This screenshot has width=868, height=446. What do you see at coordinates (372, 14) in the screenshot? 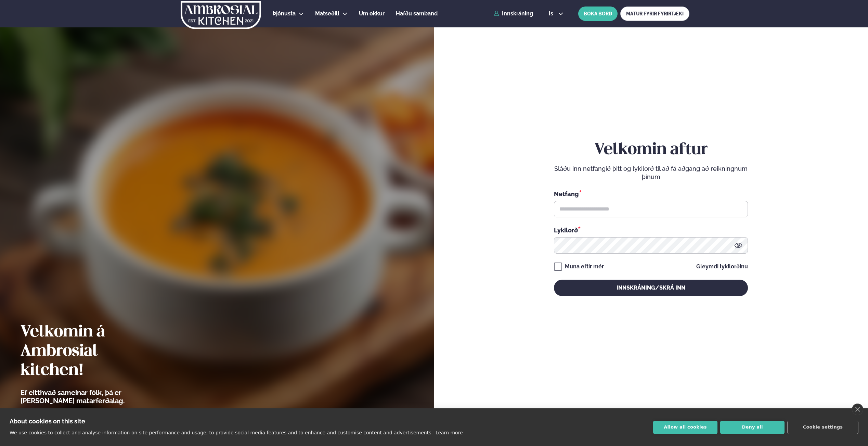
I see `a: Um okkur` at bounding box center [372, 14].